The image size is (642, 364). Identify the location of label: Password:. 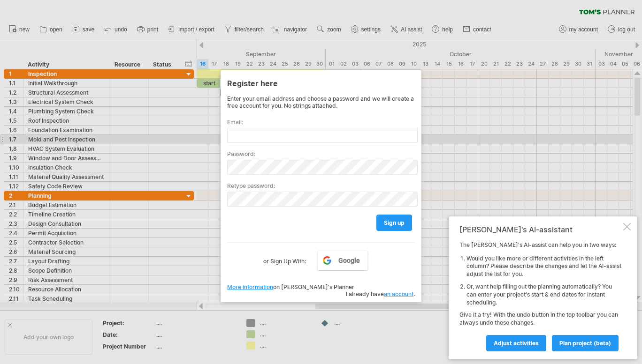
(321, 154).